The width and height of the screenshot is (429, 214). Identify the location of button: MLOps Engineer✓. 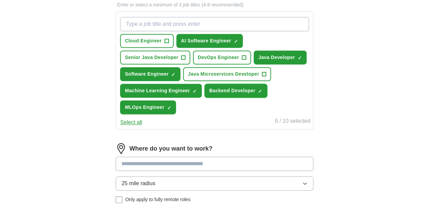
(148, 107).